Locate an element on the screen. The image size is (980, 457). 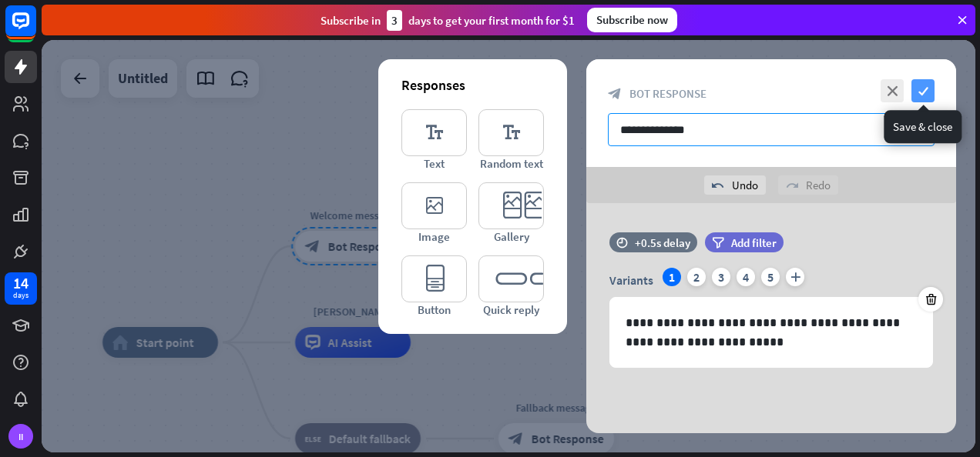
a: 14 days is located at coordinates (21, 288).